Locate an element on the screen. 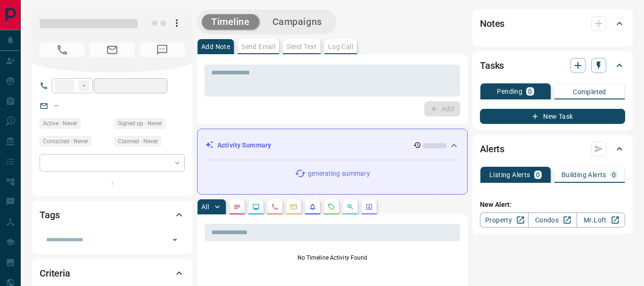  svg: Listing Alerts is located at coordinates (312, 207).